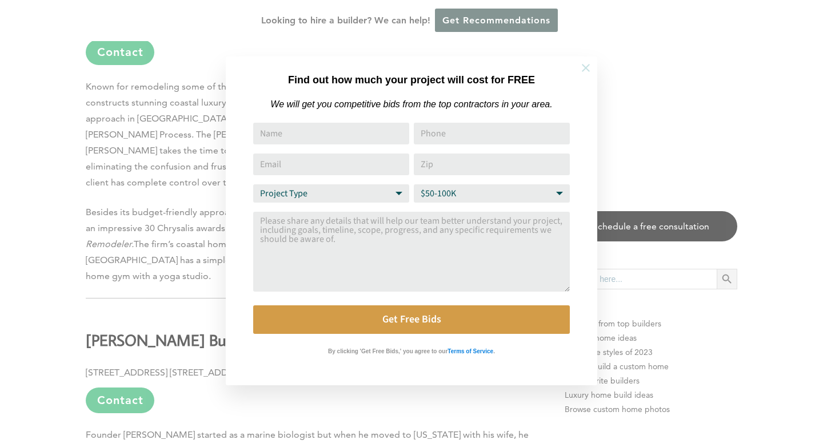  Describe the element at coordinates (470, 351) in the screenshot. I see `strong: Terms of Service` at that location.